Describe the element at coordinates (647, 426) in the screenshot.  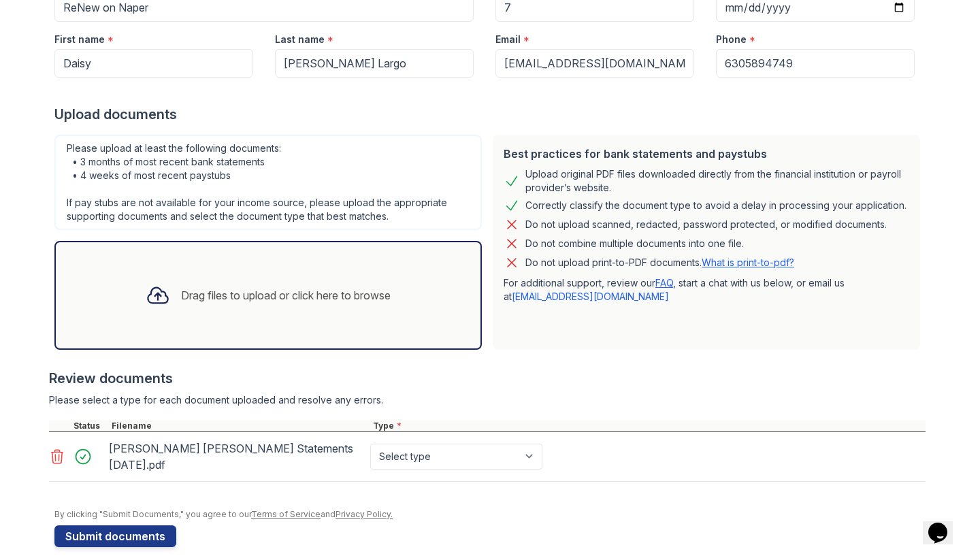
I see `div: Type` at that location.